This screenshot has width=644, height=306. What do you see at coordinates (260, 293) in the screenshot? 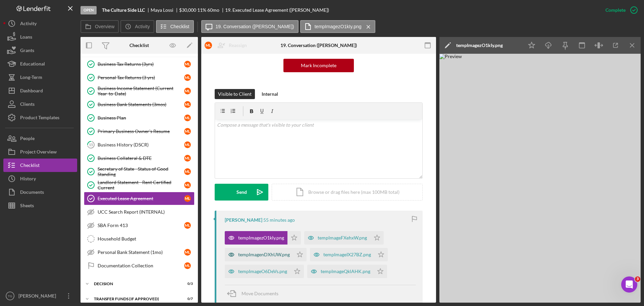
I see `span: Move Documents` at bounding box center [260, 293].